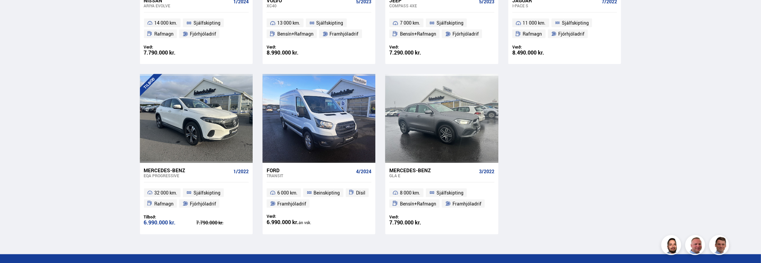 This screenshot has width=761, height=263. I want to click on img: FbJEzSuNWCJXmdc-.webp, so click(720, 246).